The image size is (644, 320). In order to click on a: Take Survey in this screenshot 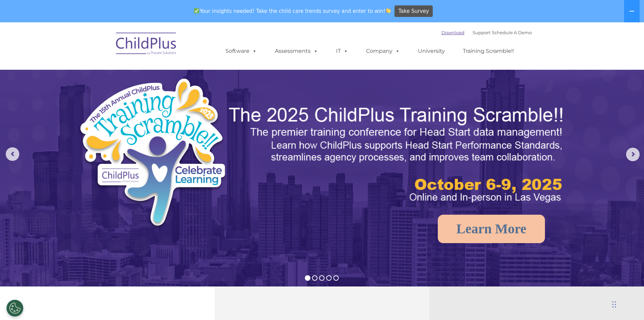, I will do `click(414, 11)`.